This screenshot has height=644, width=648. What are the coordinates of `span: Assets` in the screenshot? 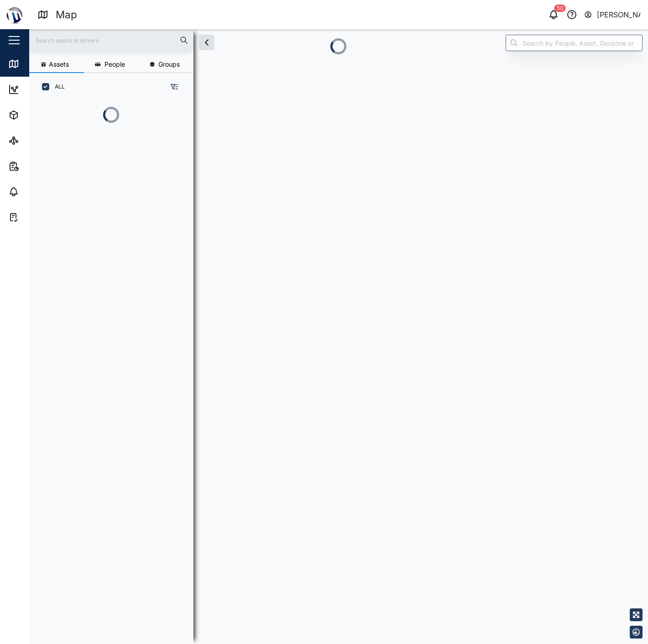 It's located at (59, 64).